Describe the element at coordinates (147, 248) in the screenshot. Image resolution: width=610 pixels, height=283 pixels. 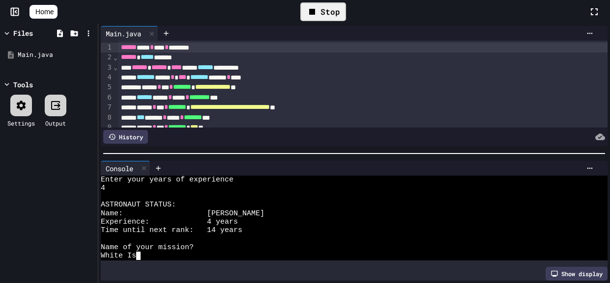
I see `span: Name of your mission?` at that location.